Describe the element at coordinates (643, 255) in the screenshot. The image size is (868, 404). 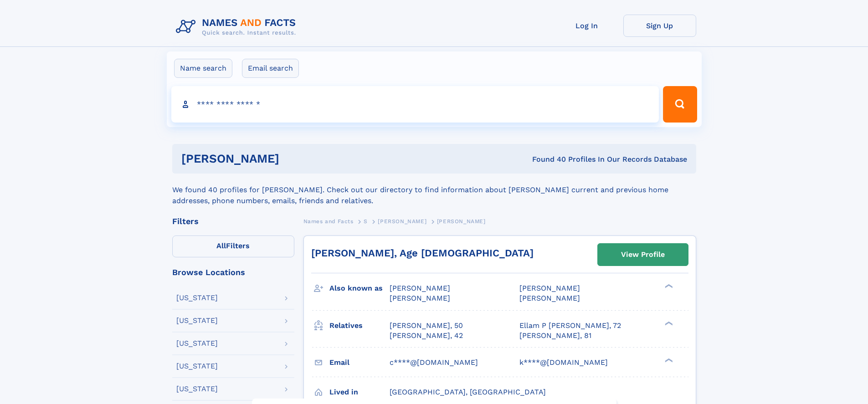
I see `a: View Profile` at that location.